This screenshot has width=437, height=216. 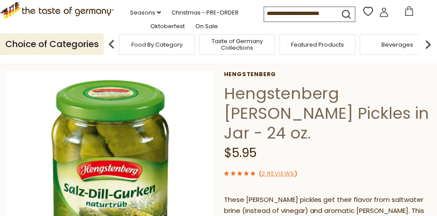 I want to click on img: next arrow, so click(x=428, y=45).